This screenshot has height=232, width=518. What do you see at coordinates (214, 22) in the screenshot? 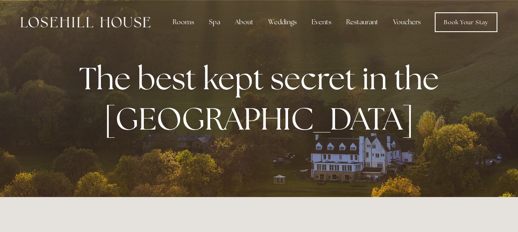
I see `div: Spa` at bounding box center [214, 22].